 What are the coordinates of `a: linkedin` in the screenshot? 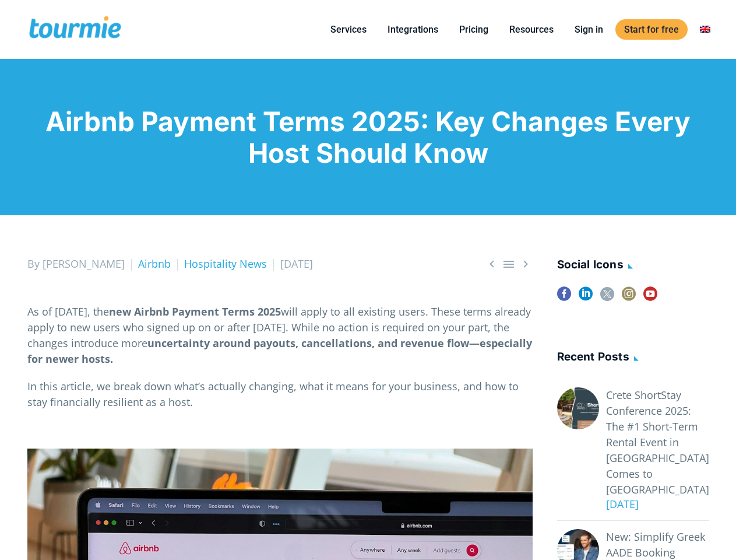 It's located at (586, 297).